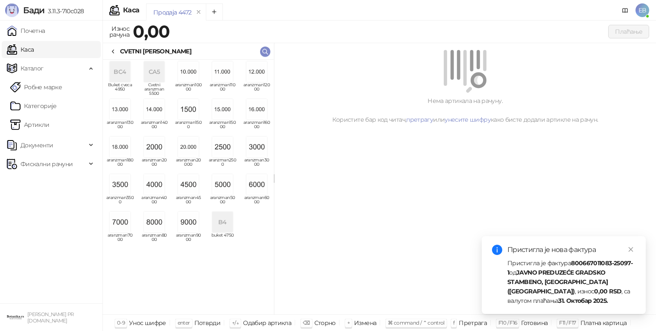 The image size is (656, 331). What do you see at coordinates (629, 32) in the screenshot?
I see `button: Плаћање` at bounding box center [629, 32].